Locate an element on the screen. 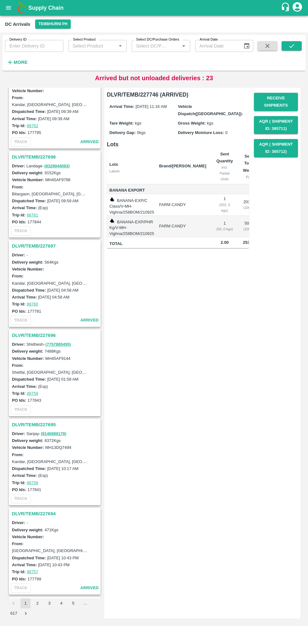  span: 0 is located at coordinates (226, 132).